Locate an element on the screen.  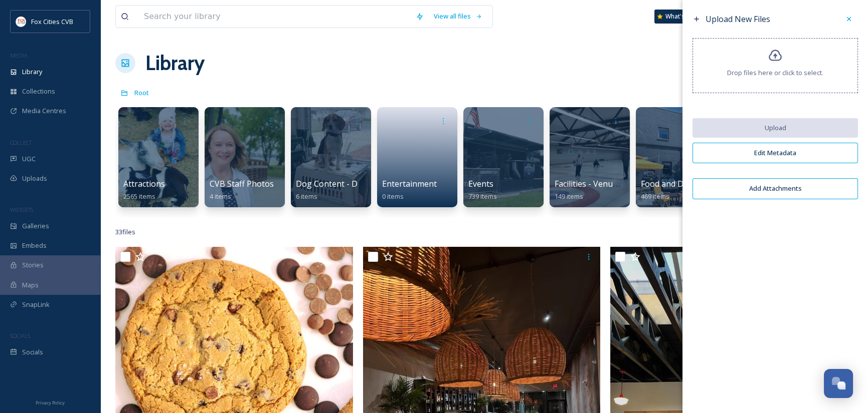
span: Galleries is located at coordinates (35, 226).